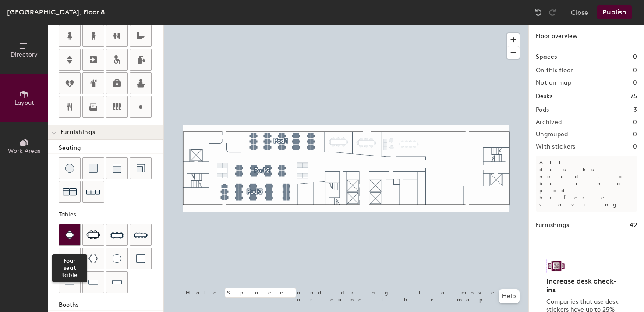 The height and width of the screenshot is (312, 644). What do you see at coordinates (586, 35) in the screenshot?
I see `h1: Floor overview` at bounding box center [586, 35].